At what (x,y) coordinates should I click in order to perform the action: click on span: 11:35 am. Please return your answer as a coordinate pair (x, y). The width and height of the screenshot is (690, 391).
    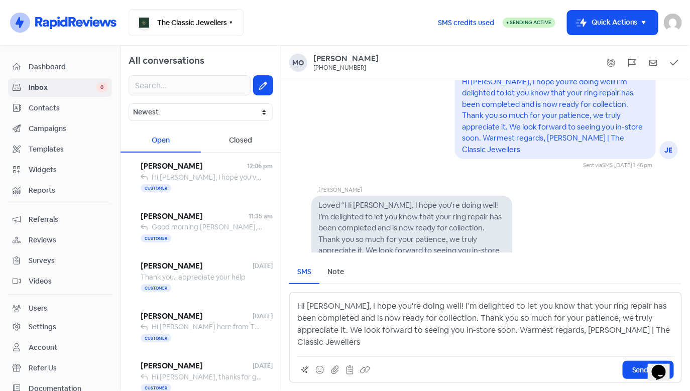
    Looking at the image, I should click on (261, 216).